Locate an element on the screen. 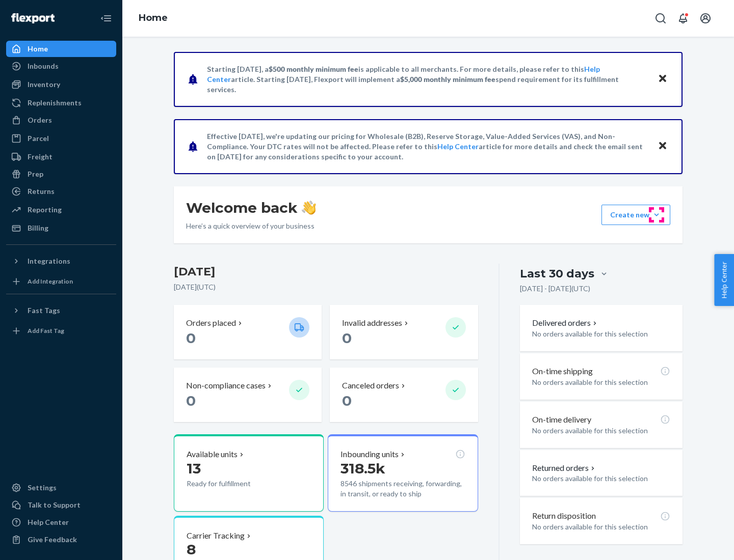  a: Settings is located at coordinates (61, 488).